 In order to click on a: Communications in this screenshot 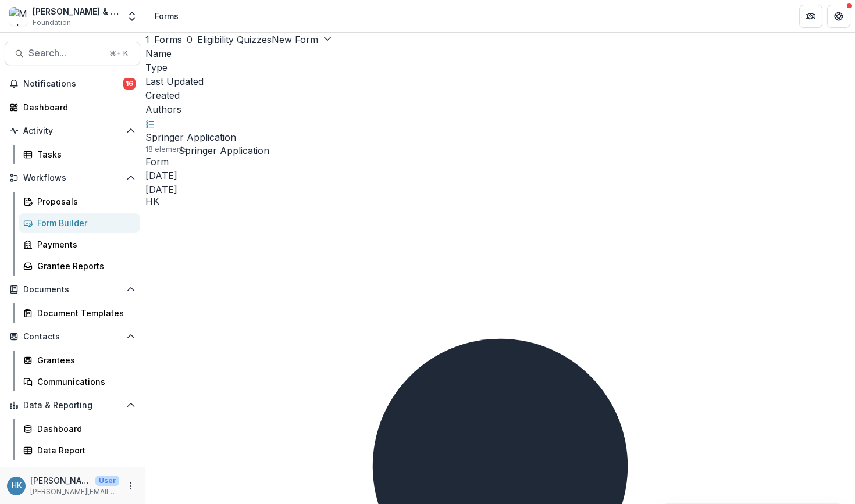, I will do `click(79, 381)`.